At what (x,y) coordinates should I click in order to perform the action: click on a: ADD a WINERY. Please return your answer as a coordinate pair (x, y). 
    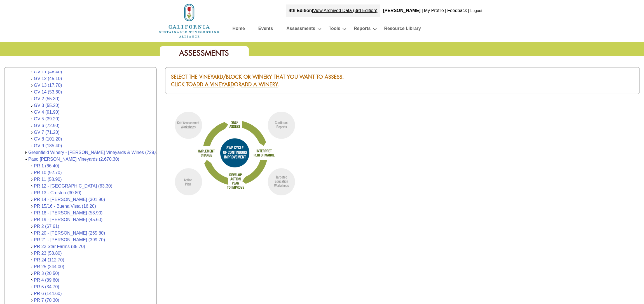
    Looking at the image, I should click on (259, 84).